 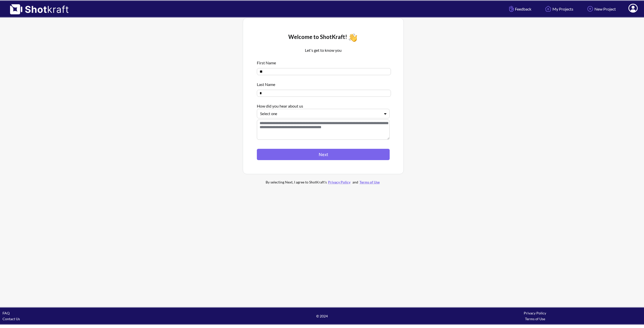 I want to click on a: Contact Us, so click(x=11, y=319).